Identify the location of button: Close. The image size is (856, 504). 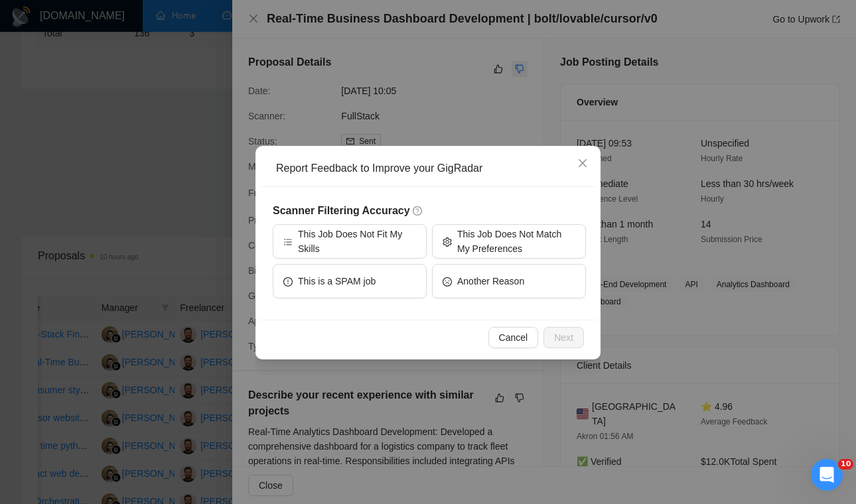
(582, 163).